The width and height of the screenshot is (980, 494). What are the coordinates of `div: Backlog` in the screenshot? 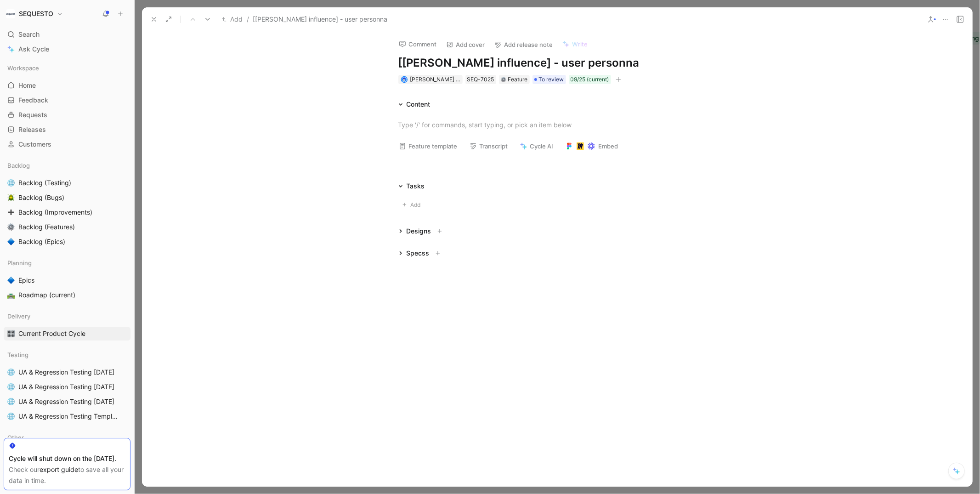 It's located at (67, 166).